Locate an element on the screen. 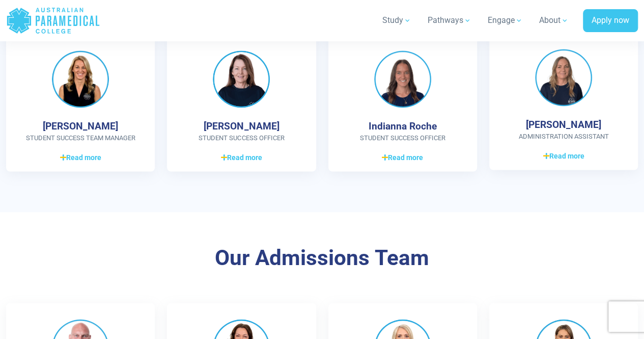 This screenshot has height=339, width=644. img: Marianne Paterson is located at coordinates (563, 77).